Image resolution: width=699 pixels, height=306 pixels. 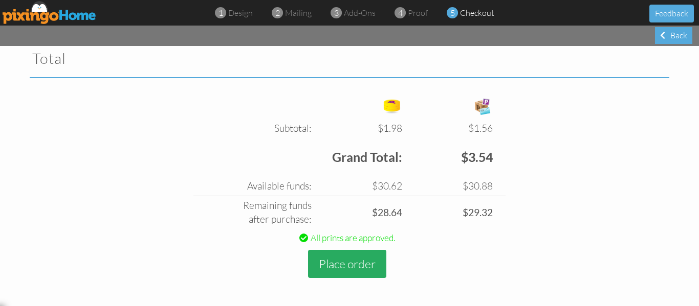 I want to click on span: 2, so click(x=277, y=13).